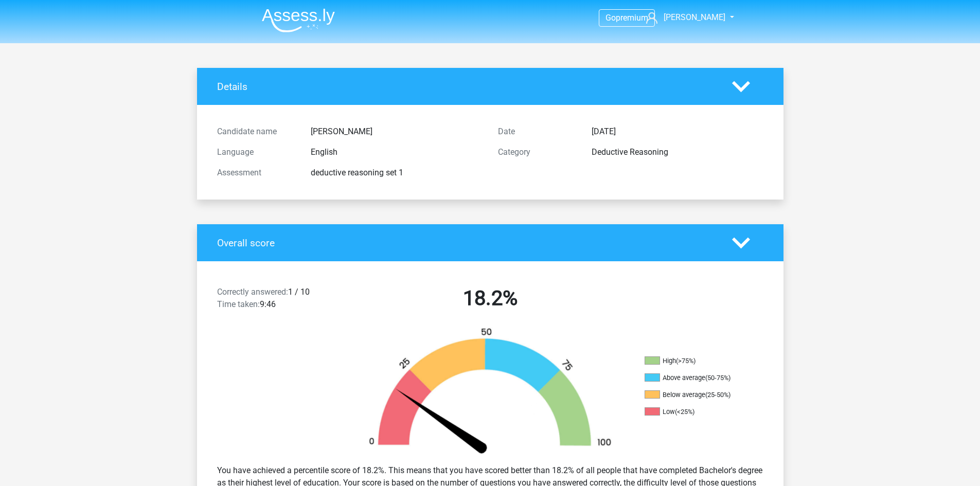 Image resolution: width=980 pixels, height=486 pixels. Describe the element at coordinates (466, 243) in the screenshot. I see `h4: Overall score` at that location.